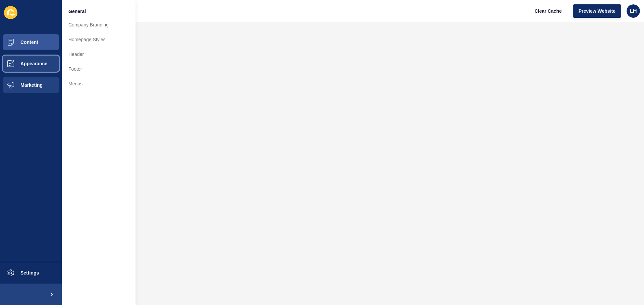 The height and width of the screenshot is (305, 644). Describe the element at coordinates (99, 54) in the screenshot. I see `a: Header` at that location.